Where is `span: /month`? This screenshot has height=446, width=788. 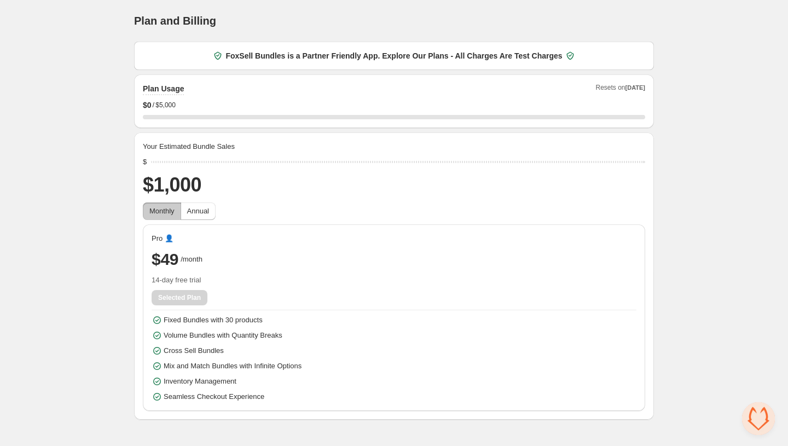 span: /month is located at coordinates (191, 259).